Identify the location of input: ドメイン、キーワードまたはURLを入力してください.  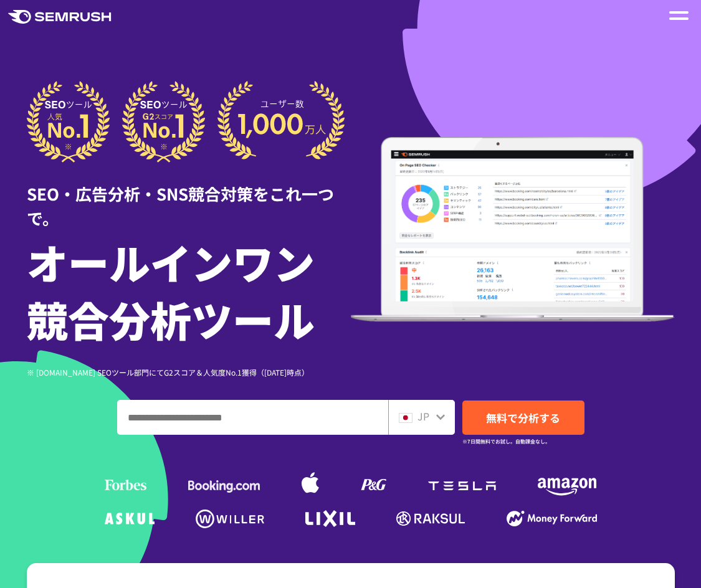
(253, 417).